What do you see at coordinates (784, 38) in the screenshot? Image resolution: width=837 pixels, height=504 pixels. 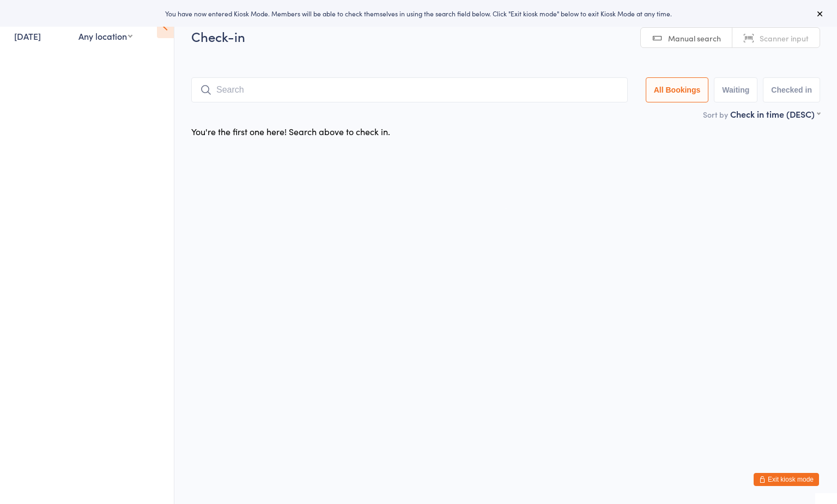 I see `span: Scanner input` at bounding box center [784, 38].